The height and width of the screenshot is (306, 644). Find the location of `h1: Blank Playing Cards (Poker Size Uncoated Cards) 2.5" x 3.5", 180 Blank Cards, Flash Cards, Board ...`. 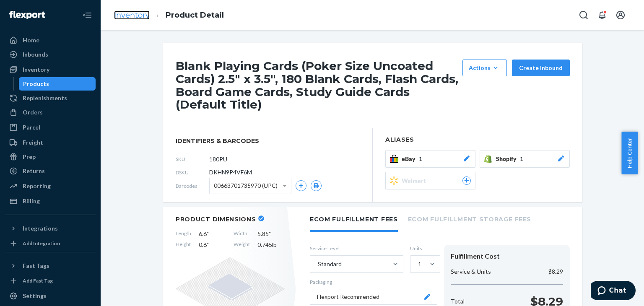

h1: Blank Playing Cards (Poker Size Uncoated Cards) 2.5" x 3.5", 180 Blank Cards, Flash Cards, Board ... is located at coordinates (317, 85).